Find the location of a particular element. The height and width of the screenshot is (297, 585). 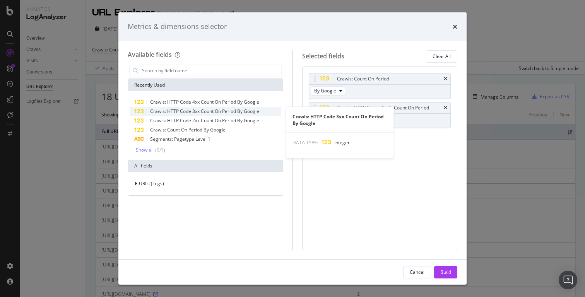

span: DATA TYPE: is located at coordinates (305, 142).